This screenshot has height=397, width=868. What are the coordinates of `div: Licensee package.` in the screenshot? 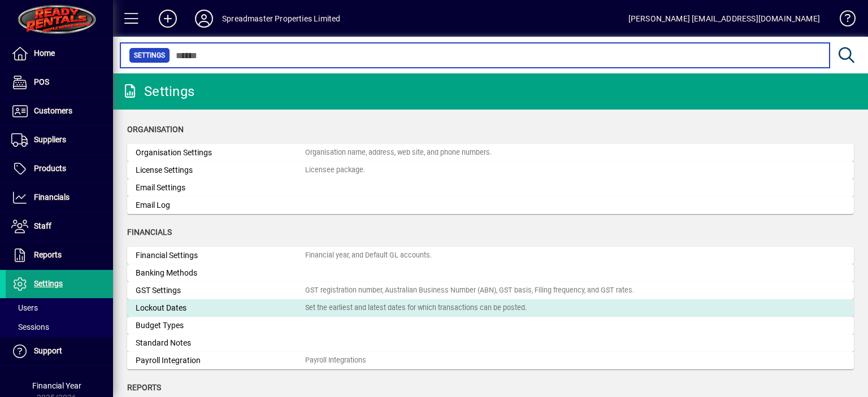 It's located at (335, 170).